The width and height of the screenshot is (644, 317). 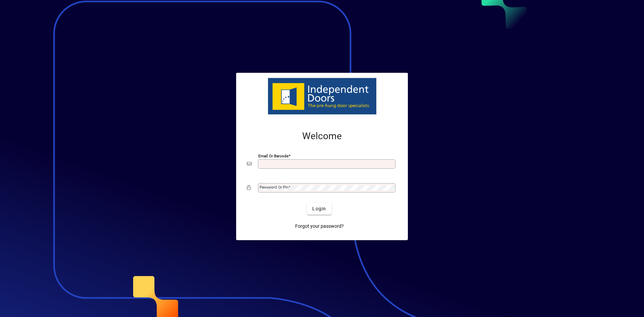 What do you see at coordinates (320, 226) in the screenshot?
I see `a: Forgot your password?` at bounding box center [320, 226].